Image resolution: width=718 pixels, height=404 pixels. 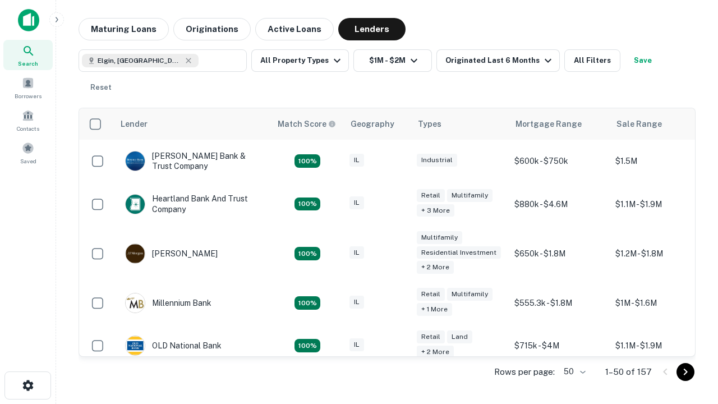 What do you see at coordinates (307, 124) in the screenshot?
I see `div: Capitalize uses an advanced AI algorithm to match your search with the best lender. The match sco...` at bounding box center [307, 124].